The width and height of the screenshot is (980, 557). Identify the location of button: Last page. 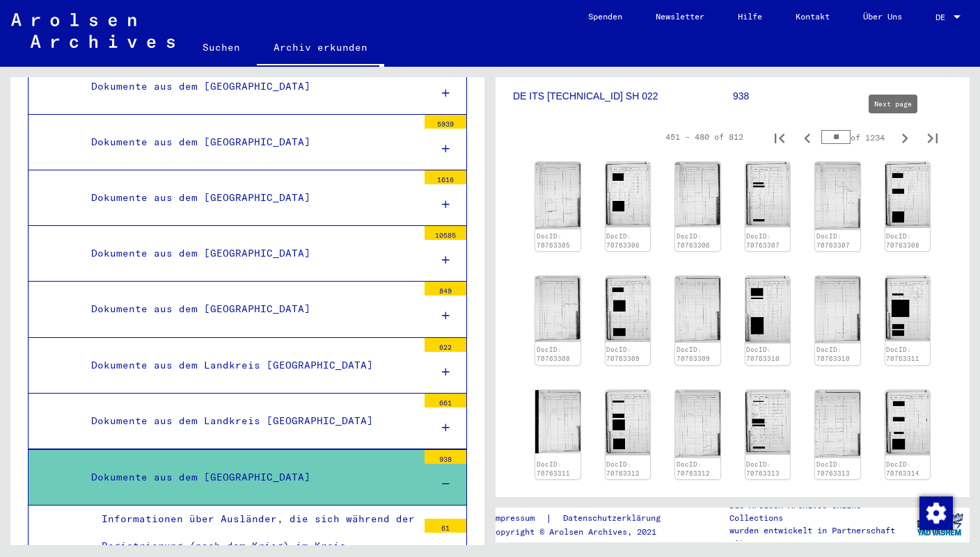
(932, 137).